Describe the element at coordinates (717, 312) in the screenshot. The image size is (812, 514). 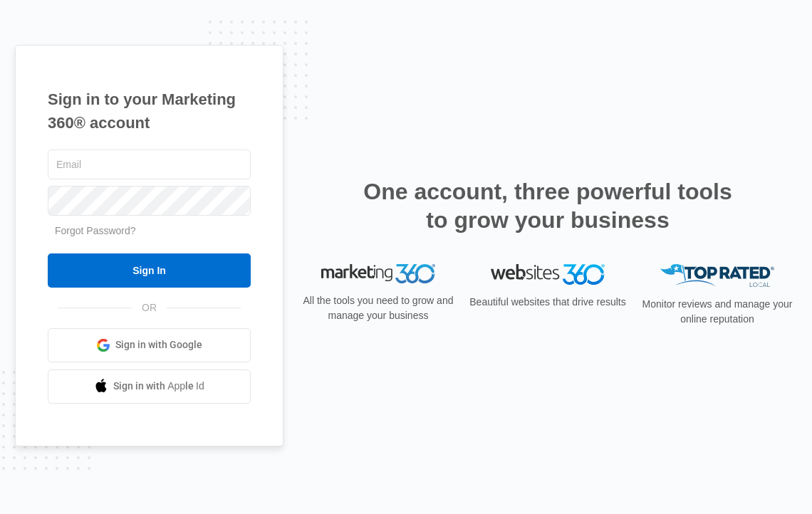
I see `p: Monitor reviews and manage your online reputation` at that location.